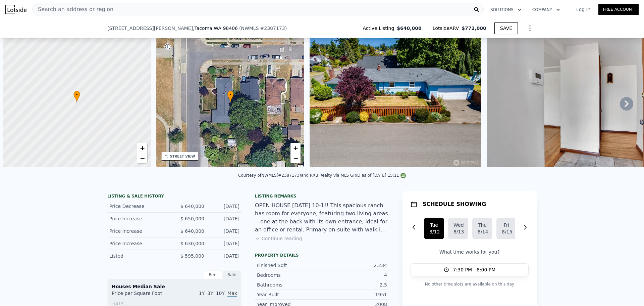  Describe the element at coordinates (215, 28) in the screenshot. I see `span: , Tacoma` at that location.